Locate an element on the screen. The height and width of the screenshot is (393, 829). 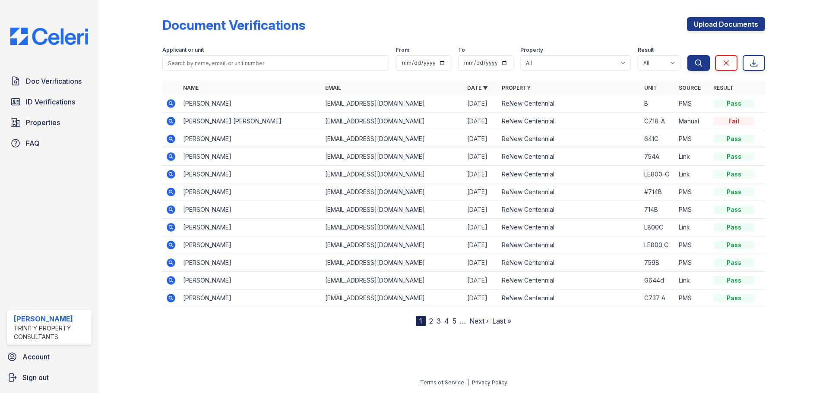
span: Properties is located at coordinates (43, 123).